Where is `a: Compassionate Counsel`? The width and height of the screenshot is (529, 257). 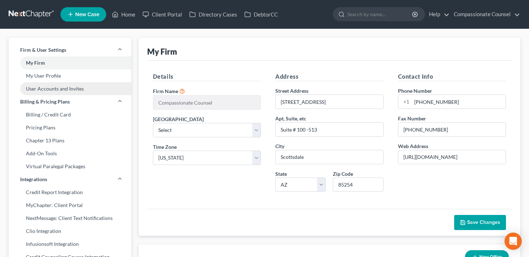 a: Compassionate Counsel is located at coordinates (485, 14).